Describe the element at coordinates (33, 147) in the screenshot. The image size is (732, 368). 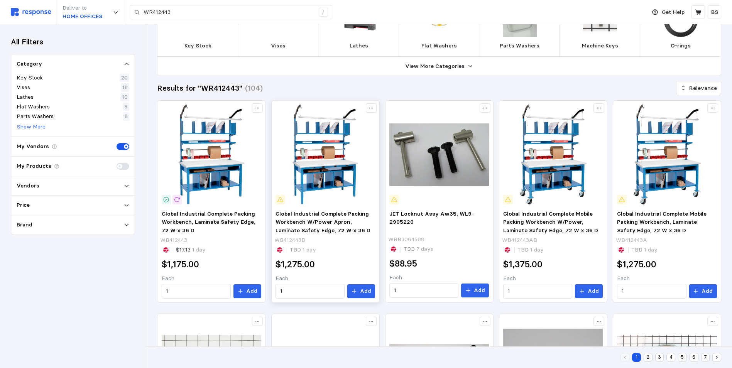
I see `p: My Vendors` at that location.